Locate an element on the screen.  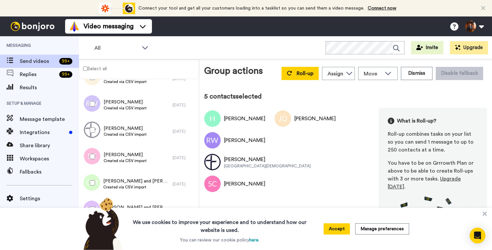
div: Roll-up combines tasks on your list so you can send 1 message to up to 250 contacts at a time. is located at coordinates (433, 142).